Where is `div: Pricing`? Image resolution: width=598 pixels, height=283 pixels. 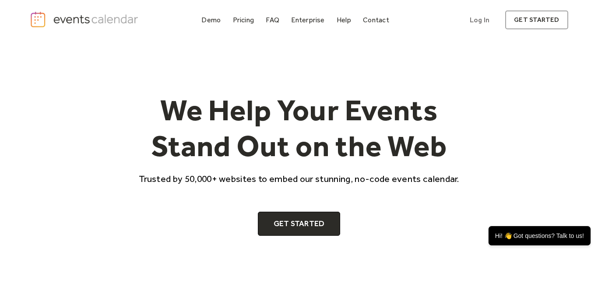 div: Pricing is located at coordinates (244, 20).